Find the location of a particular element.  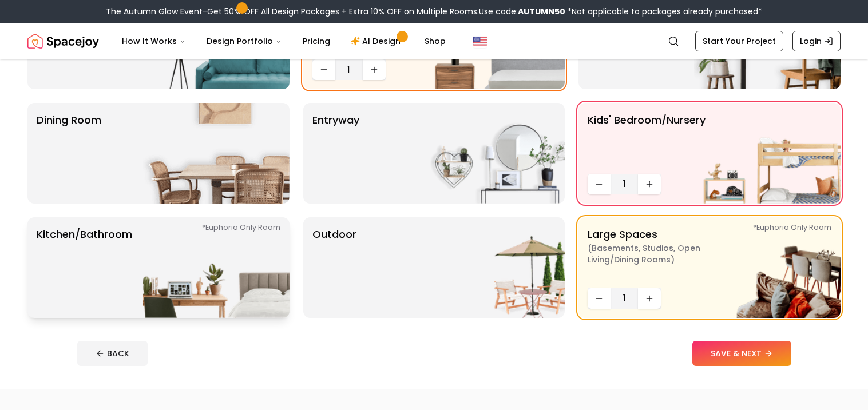

img: Spacejoy Logo is located at coordinates (63, 41).